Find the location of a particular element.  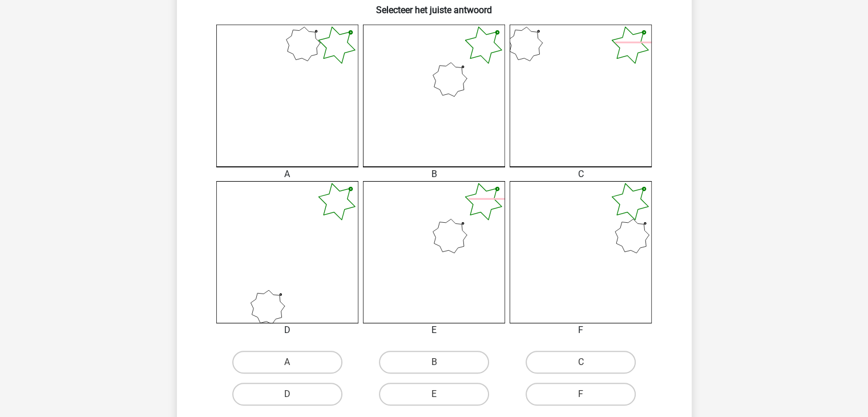

label: A is located at coordinates (287, 362).